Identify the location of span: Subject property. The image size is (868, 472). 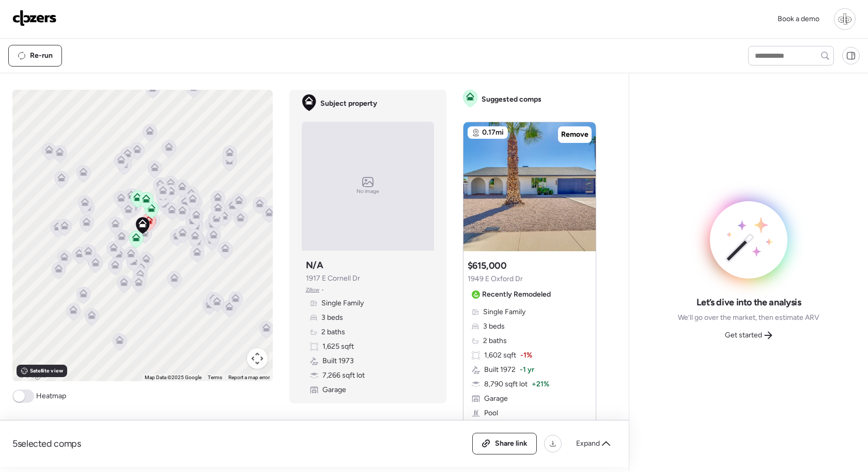
(349, 104).